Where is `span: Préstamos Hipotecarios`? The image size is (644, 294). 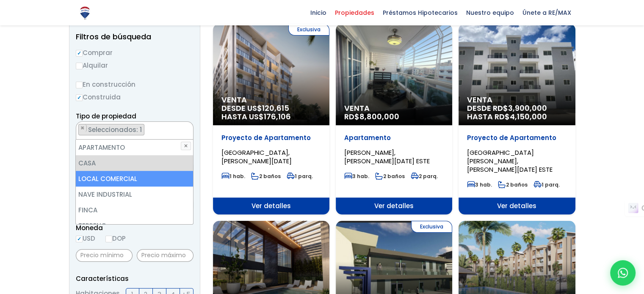
span: Préstamos Hipotecarios is located at coordinates (420, 13).